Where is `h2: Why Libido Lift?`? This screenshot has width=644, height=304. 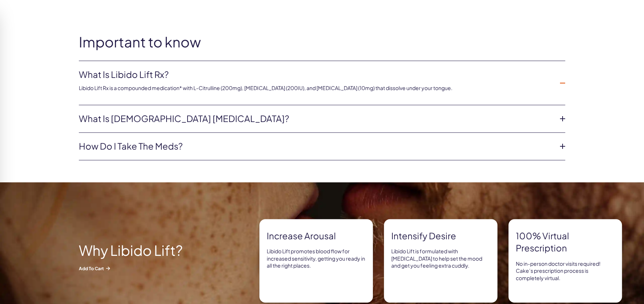
h2: Why Libido Lift? is located at coordinates (145, 250).